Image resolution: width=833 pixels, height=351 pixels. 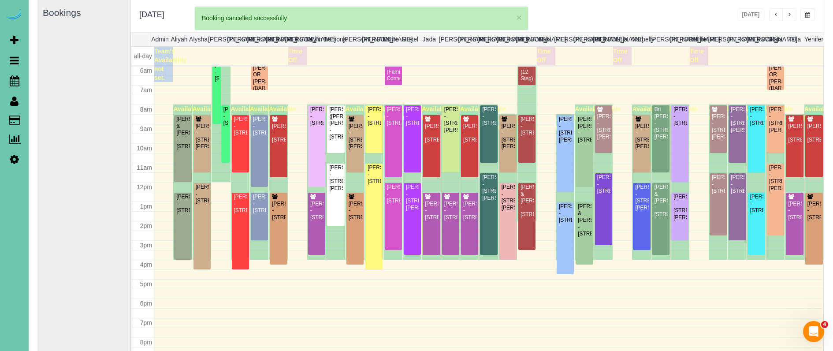 What do you see at coordinates (146, 303) in the screenshot?
I see `span: 6pm` at bounding box center [146, 303].